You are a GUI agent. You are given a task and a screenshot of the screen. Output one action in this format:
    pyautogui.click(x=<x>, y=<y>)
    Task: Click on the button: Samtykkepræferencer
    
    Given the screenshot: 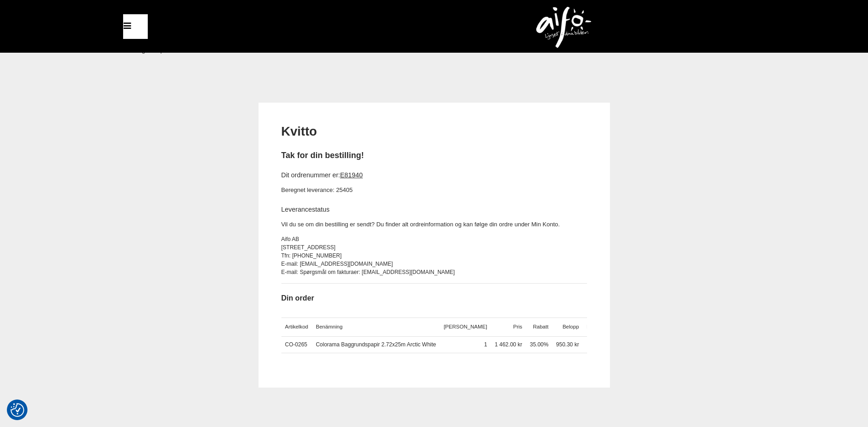 What is the action you would take?
    pyautogui.click(x=17, y=410)
    